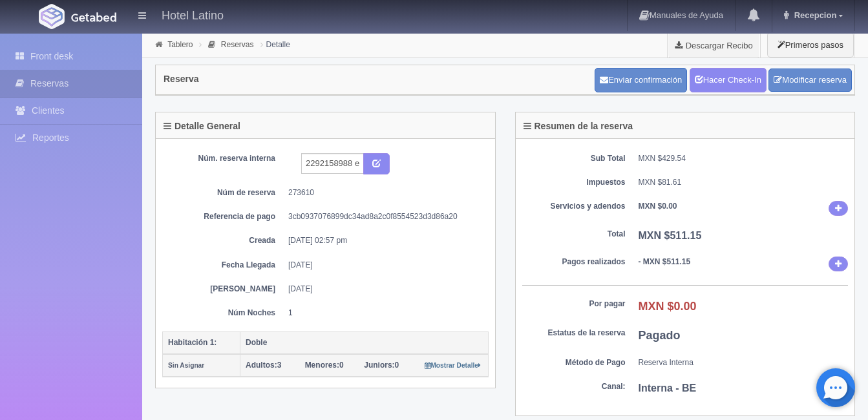  I want to click on span: Recepcion, so click(814, 15).